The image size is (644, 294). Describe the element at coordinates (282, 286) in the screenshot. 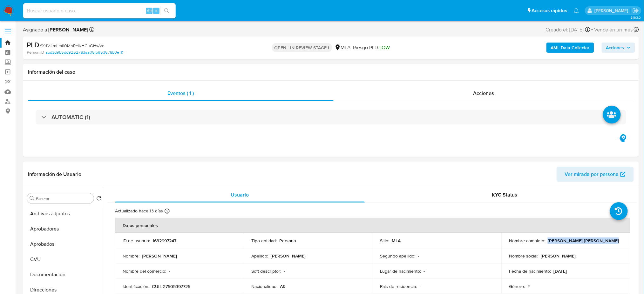

I see `p: AR` at that location.